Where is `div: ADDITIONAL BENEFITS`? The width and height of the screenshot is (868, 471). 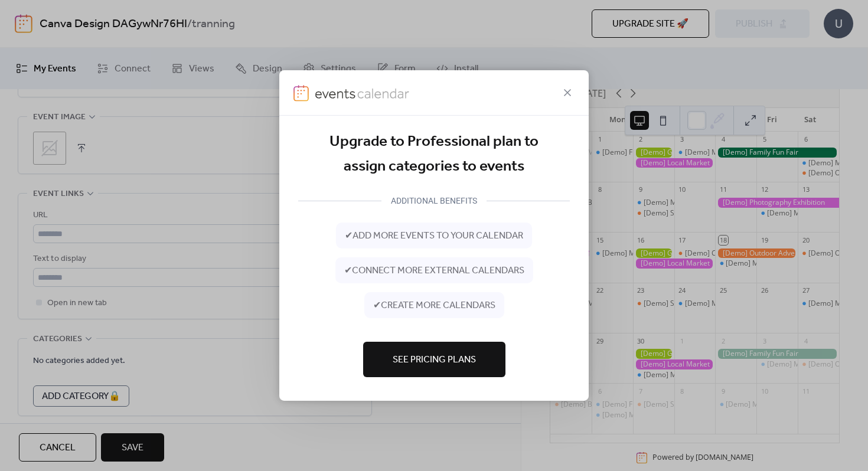 div: ADDITIONAL BENEFITS is located at coordinates (434, 200).